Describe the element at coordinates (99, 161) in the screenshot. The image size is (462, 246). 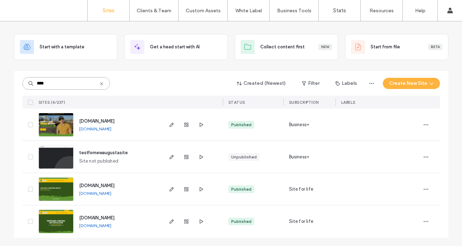
I see `span: Site not published` at that location.